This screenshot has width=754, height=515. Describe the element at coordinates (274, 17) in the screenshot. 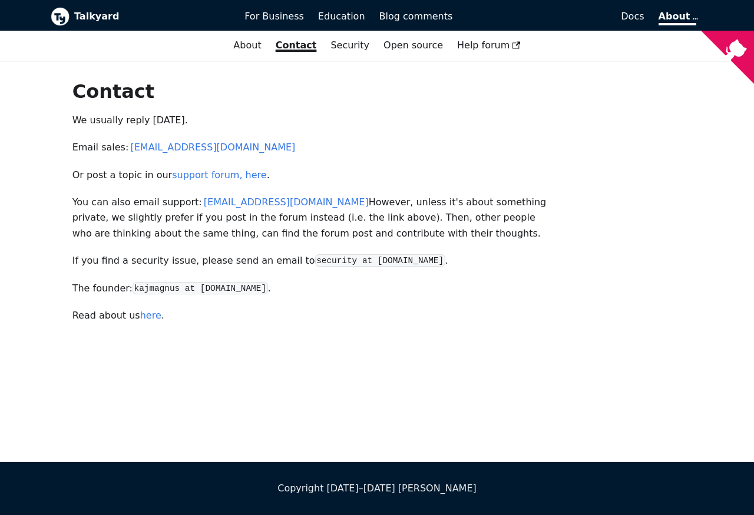

I see `a: For Business` at that location.